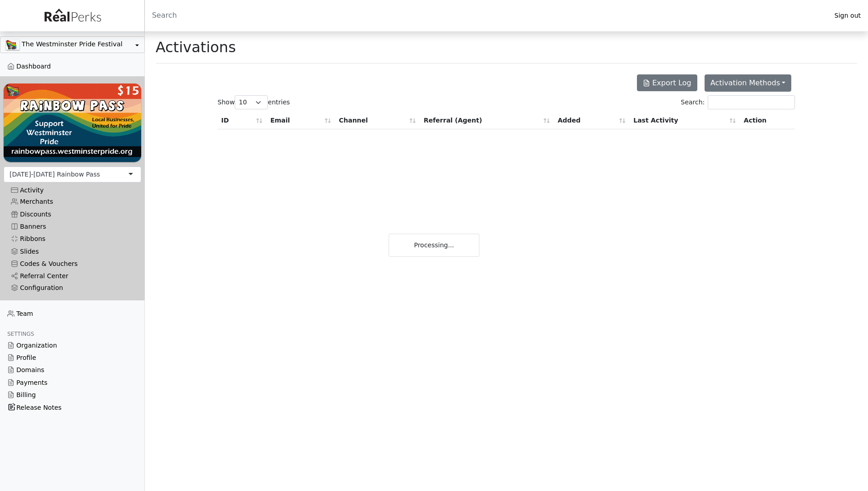 This screenshot has height=491, width=868. I want to click on th: Channel, so click(377, 121).